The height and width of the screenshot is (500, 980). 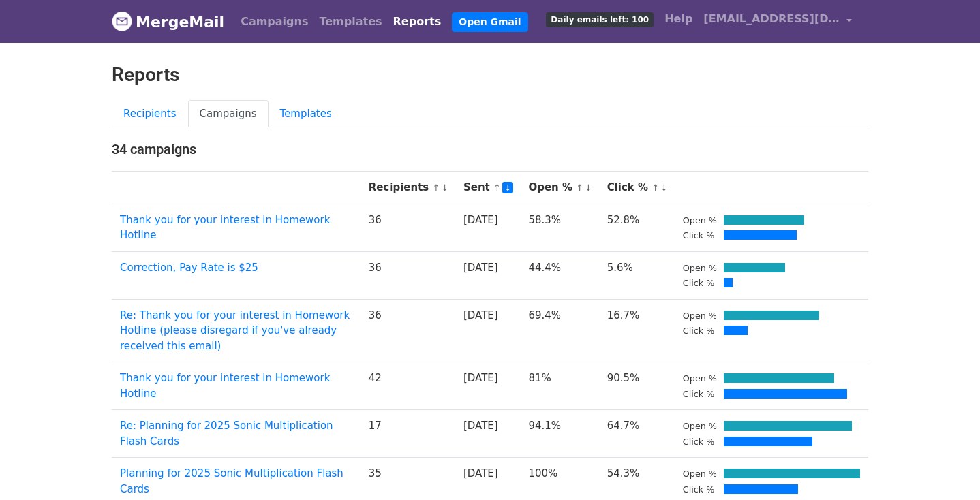 What do you see at coordinates (226, 433) in the screenshot?
I see `a: Re: Planning for 2025 Sonic Multiplication Flash Cards` at bounding box center [226, 433].